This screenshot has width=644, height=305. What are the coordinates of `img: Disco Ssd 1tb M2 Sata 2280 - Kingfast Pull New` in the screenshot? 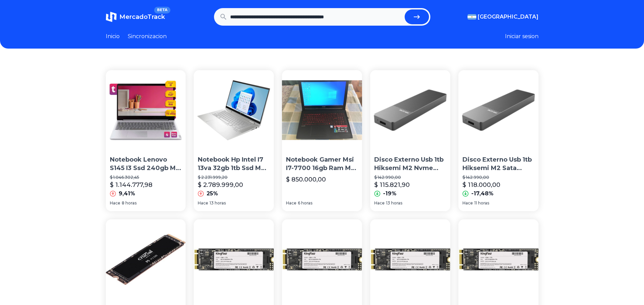 It's located at (410, 260).